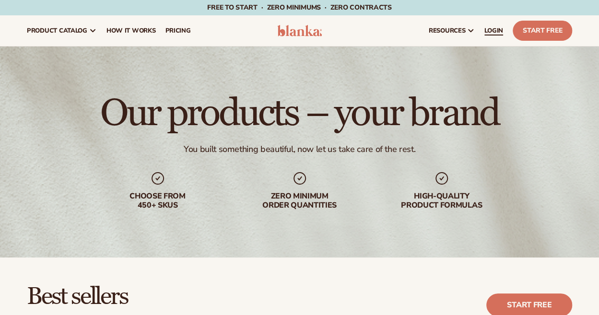 The width and height of the screenshot is (599, 315). I want to click on span: Free to start · ZERO minimums · ZERO contracts, so click(299, 7).